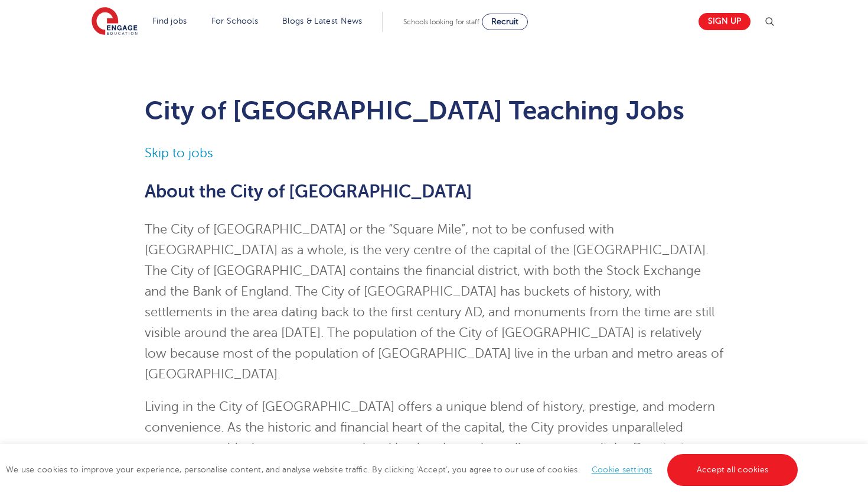  Describe the element at coordinates (234, 20) in the screenshot. I see `a: For Schools` at that location.